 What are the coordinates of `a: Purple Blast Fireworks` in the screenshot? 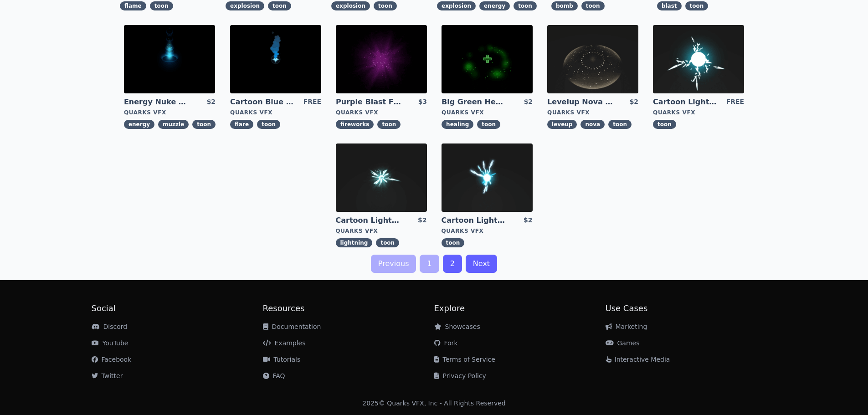 It's located at (369, 102).